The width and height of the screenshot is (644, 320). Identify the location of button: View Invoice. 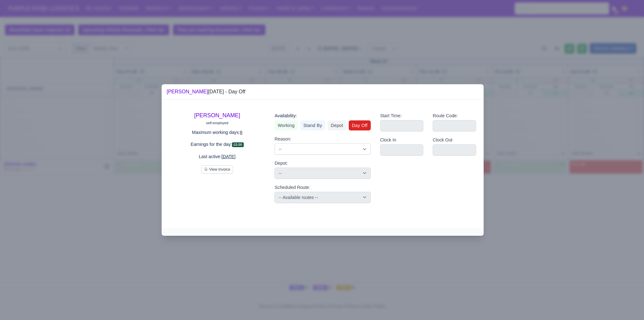
(217, 169).